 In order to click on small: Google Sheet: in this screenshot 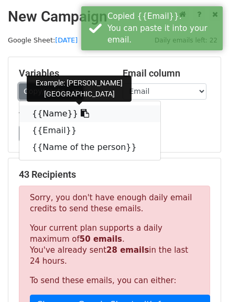, I will do `click(42, 40)`.